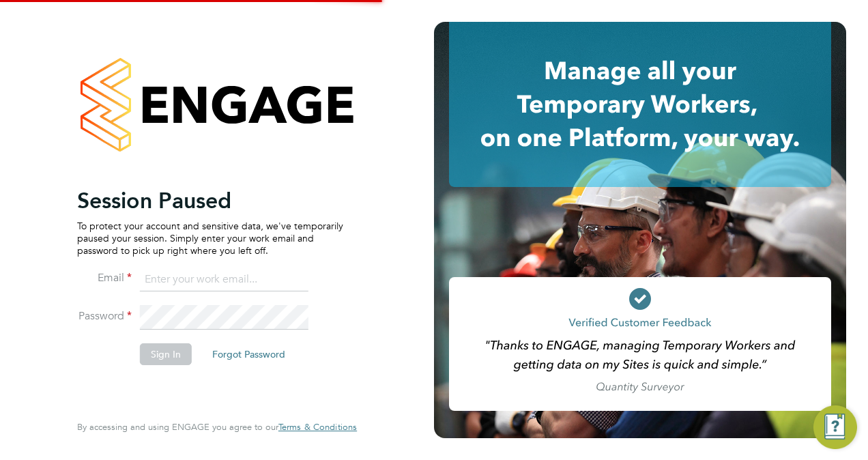 This screenshot has height=460, width=868. I want to click on p: To protect your account and sensitive data, we've temporarily paused your session. Simply enter y..., so click(210, 238).